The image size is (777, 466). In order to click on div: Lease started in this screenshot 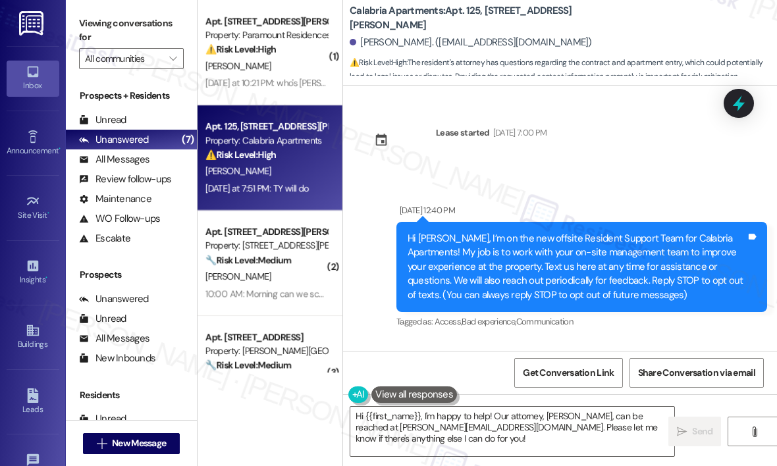, I will do `click(463, 132)`.